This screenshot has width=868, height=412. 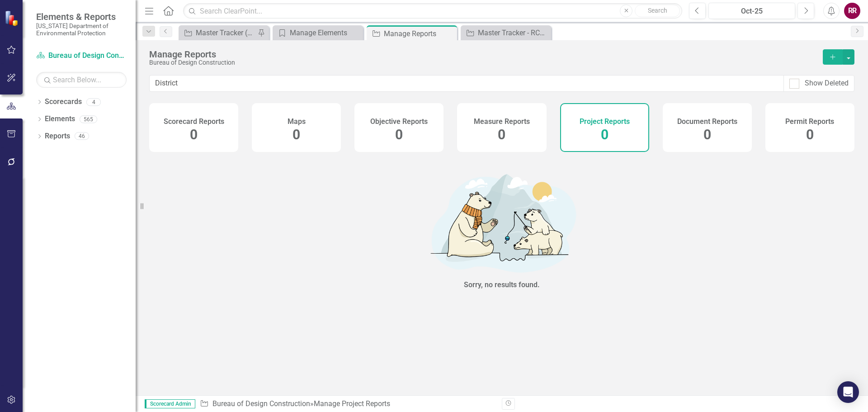 I want to click on div: RR, so click(x=852, y=11).